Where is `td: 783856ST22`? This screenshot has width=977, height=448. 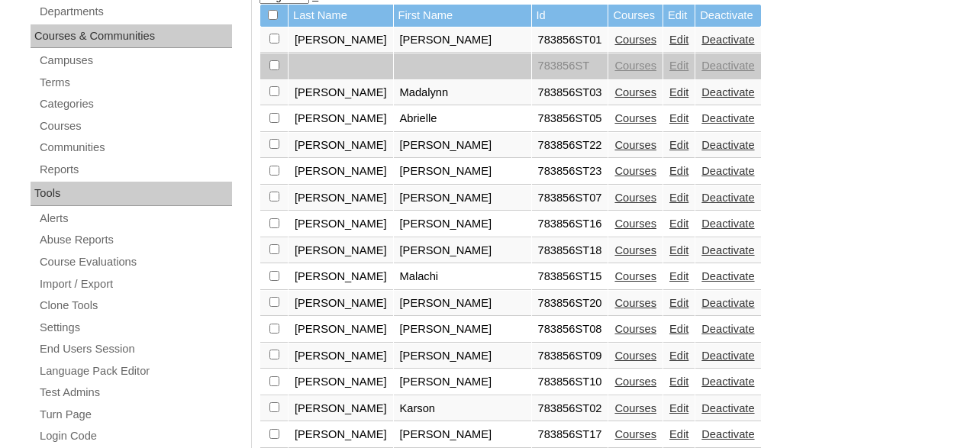 td: 783856ST22 is located at coordinates (570, 146).